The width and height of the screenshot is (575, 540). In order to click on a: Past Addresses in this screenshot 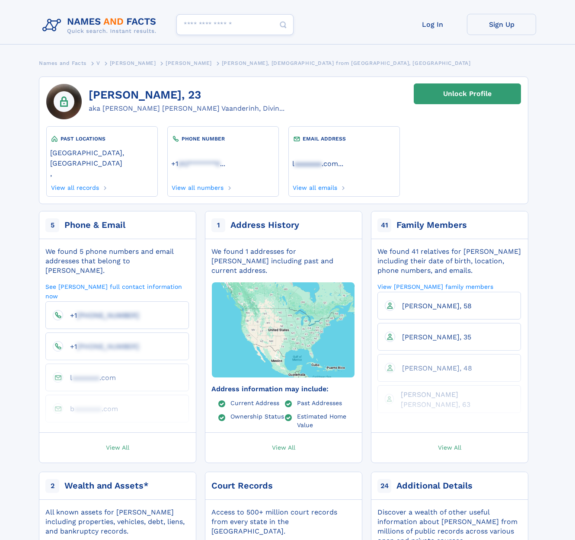, I will do `click(320, 403)`.